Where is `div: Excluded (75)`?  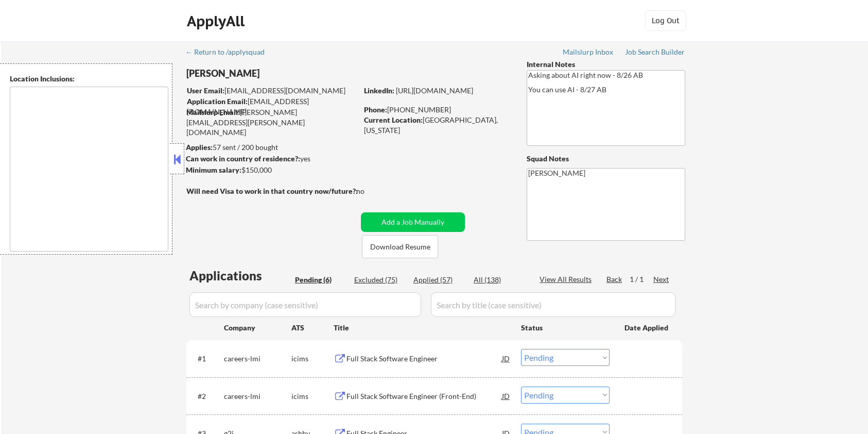 div: Excluded (75) is located at coordinates (380, 280).